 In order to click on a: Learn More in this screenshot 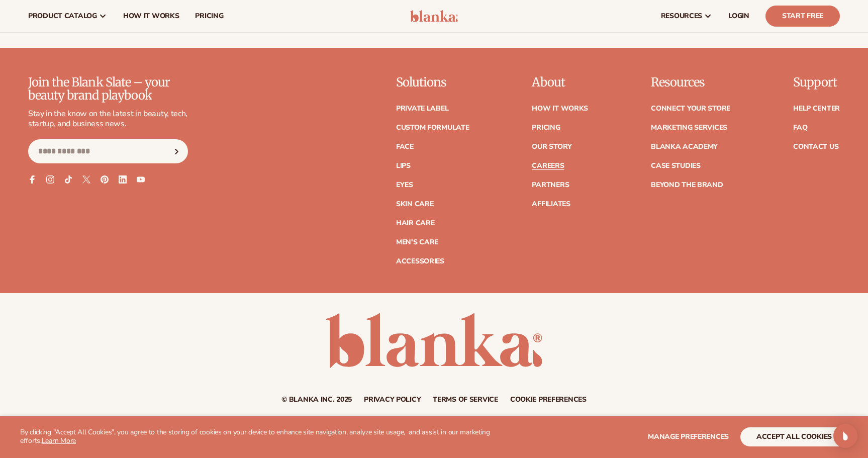, I will do `click(58, 440)`.